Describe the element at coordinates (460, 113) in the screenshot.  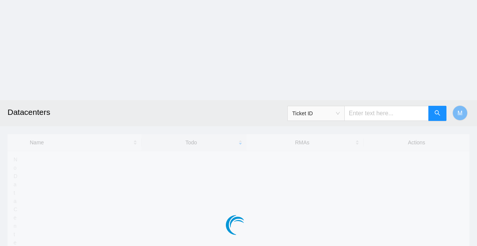
I see `span: M` at that location.